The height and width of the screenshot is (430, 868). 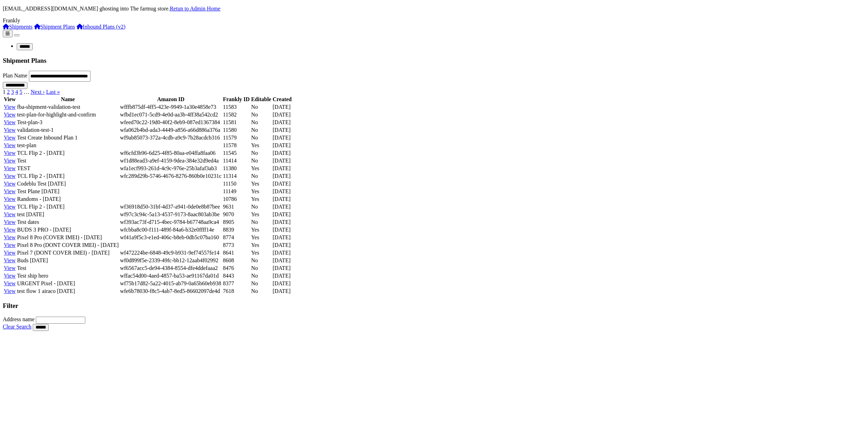 I want to click on td: 11581, so click(x=236, y=122).